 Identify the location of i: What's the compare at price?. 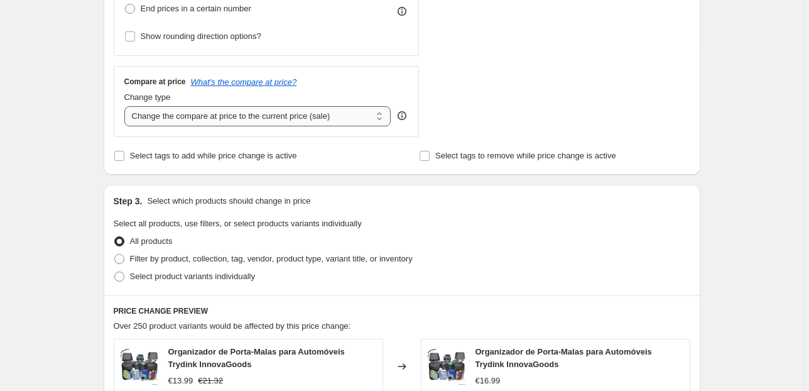
(244, 82).